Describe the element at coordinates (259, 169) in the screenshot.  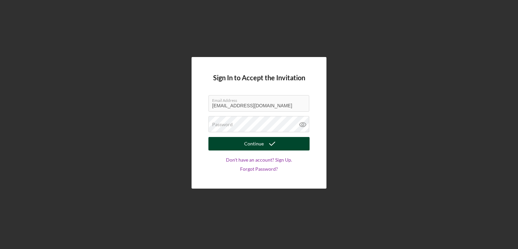
I see `a: Forgot Password?` at that location.